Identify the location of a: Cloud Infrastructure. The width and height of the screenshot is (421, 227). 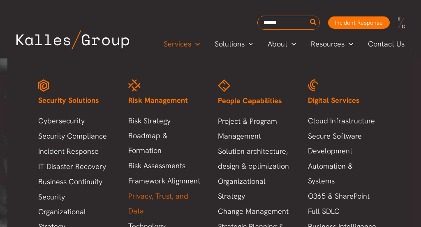
(344, 121).